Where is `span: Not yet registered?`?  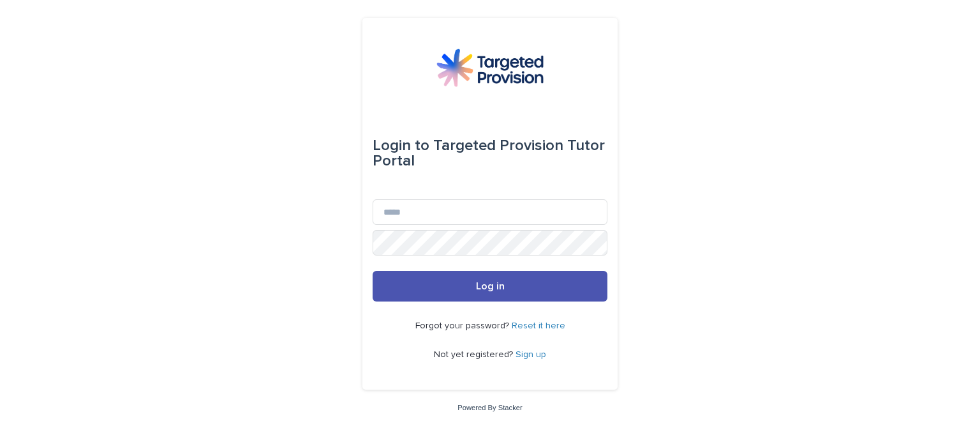 span: Not yet registered? is located at coordinates (475, 355).